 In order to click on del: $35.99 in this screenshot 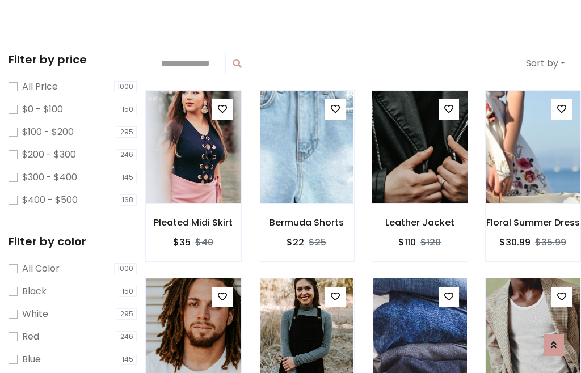, I will do `click(550, 242)`.